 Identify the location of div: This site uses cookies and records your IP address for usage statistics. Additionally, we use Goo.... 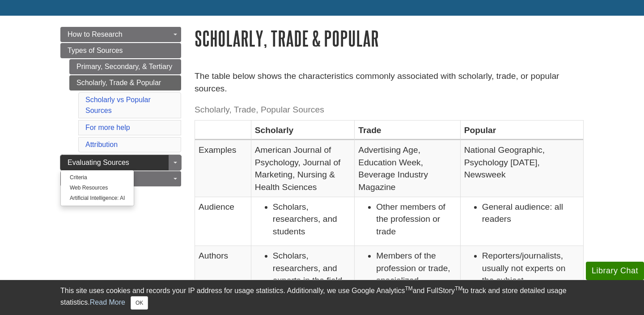
(322, 297).